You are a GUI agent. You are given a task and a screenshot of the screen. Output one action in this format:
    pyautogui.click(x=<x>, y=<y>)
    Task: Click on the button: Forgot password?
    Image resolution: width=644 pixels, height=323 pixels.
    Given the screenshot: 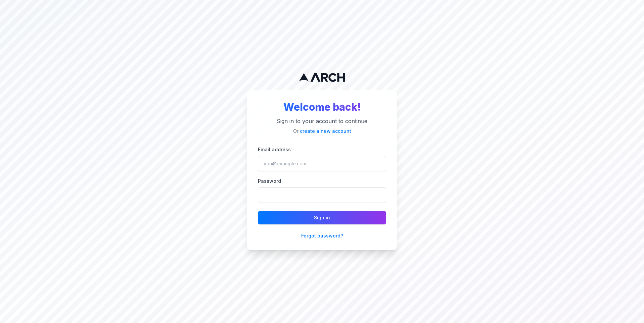 What is the action you would take?
    pyautogui.click(x=322, y=236)
    